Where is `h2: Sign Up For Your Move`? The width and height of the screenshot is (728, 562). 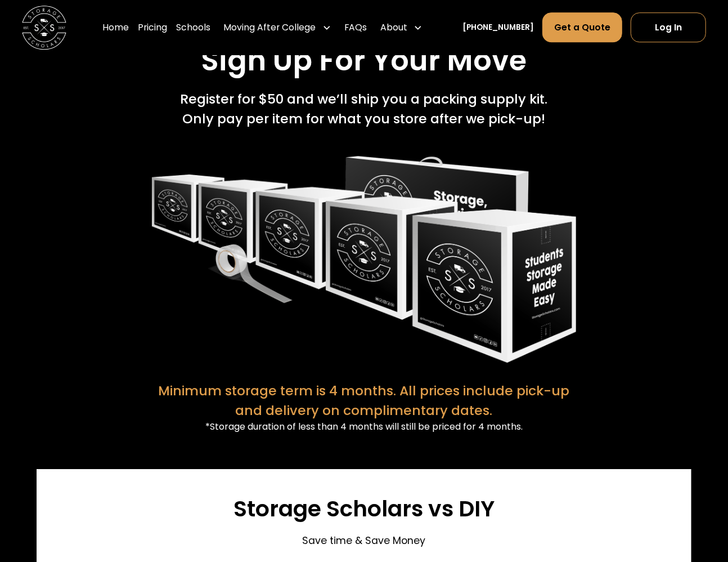 h2: Sign Up For Your Move is located at coordinates (364, 60).